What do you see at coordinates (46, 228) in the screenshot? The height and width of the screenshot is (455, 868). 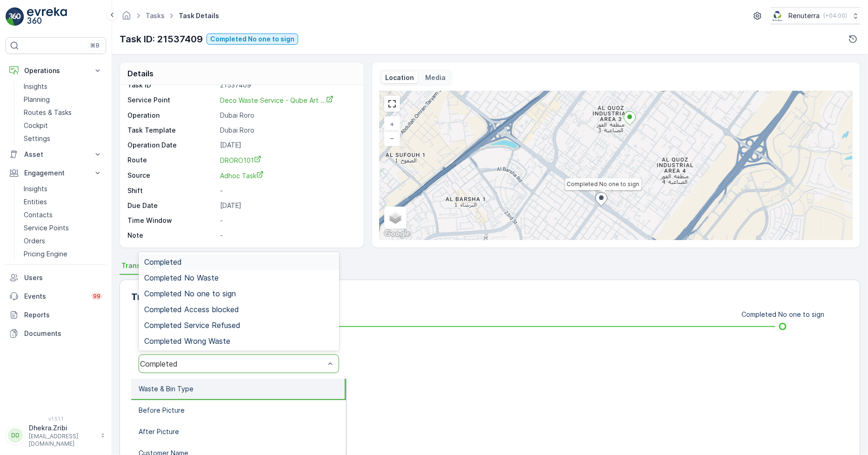 I see `p: Service Points` at bounding box center [46, 228].